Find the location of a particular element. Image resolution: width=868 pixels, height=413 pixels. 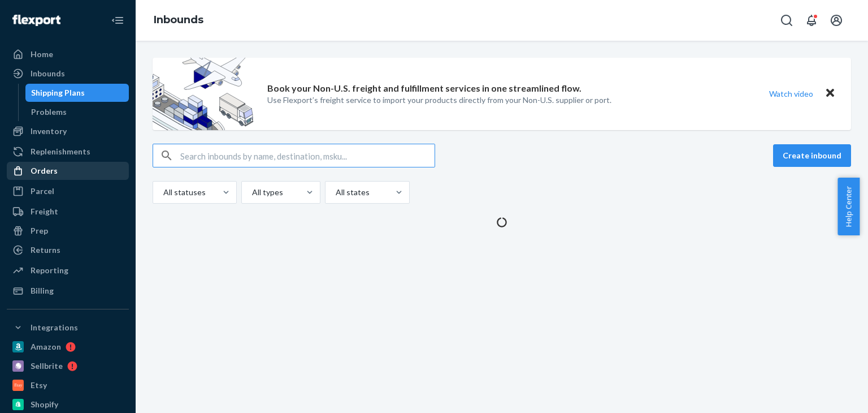

p: Book your Non-U.S. freight and fulfillment services in one streamlined flow. is located at coordinates (424, 88).